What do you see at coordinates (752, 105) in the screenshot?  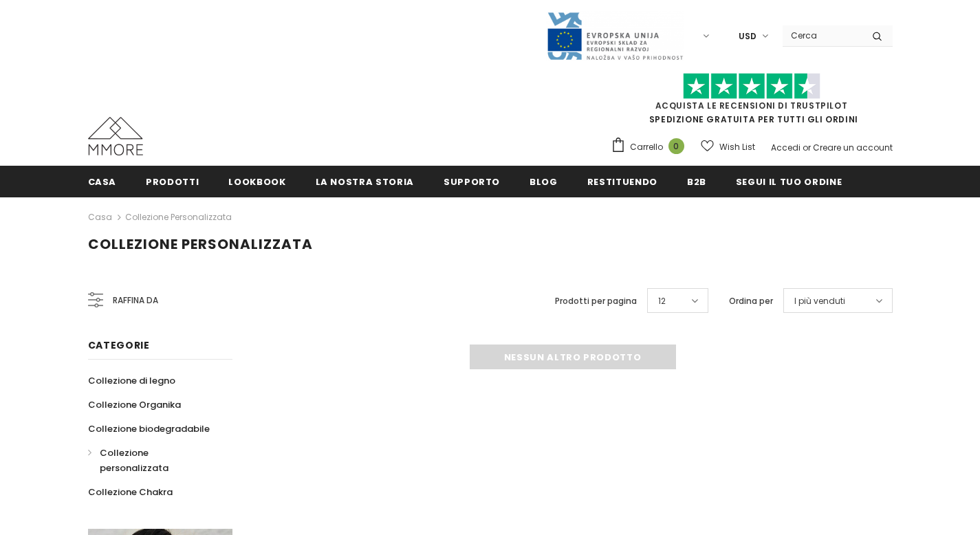 I see `a: Acquista le recensioni di TrustPilot` at bounding box center [752, 105].